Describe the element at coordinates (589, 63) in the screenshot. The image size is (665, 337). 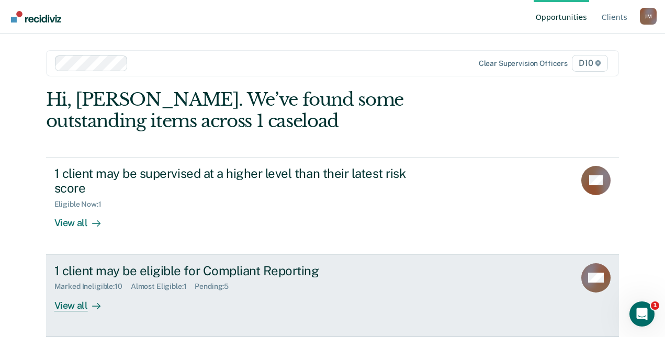
I see `span: D10` at that location.